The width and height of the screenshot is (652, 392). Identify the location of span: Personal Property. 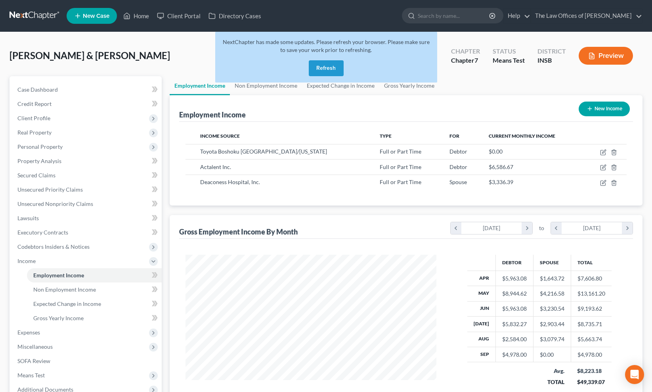
(40, 146).